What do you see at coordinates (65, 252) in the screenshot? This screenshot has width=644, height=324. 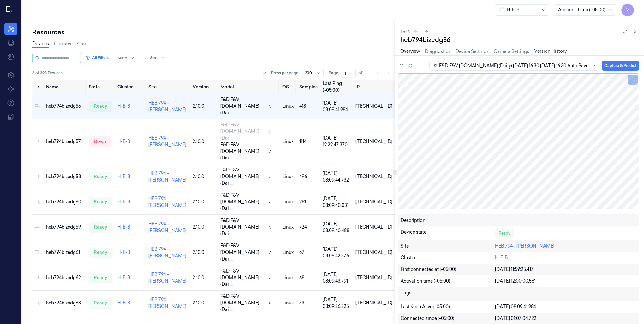 I see `div: heb794bizedg61` at bounding box center [65, 252].